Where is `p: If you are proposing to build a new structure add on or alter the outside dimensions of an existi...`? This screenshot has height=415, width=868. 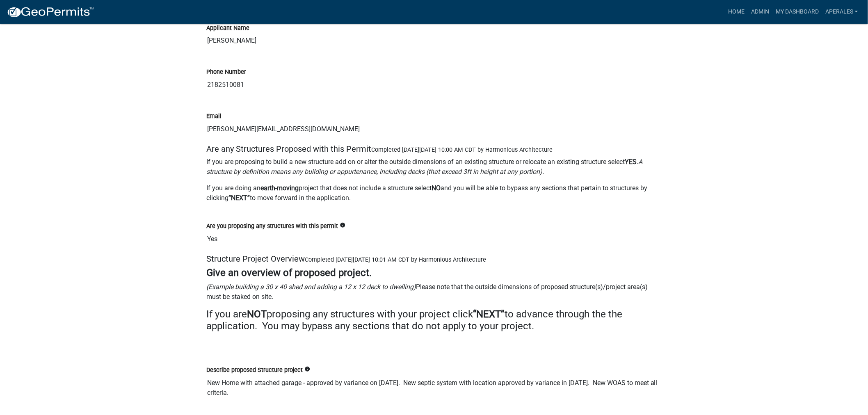 p: If you are proposing to build a new structure add on or alter the outside dimensions of an existi... is located at coordinates (434, 168).